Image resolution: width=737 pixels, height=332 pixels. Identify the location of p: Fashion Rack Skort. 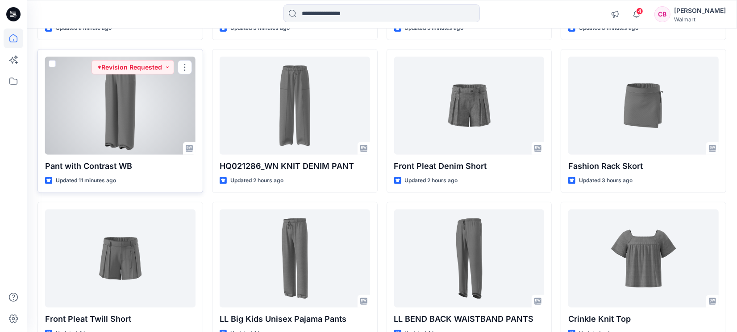
(643, 166).